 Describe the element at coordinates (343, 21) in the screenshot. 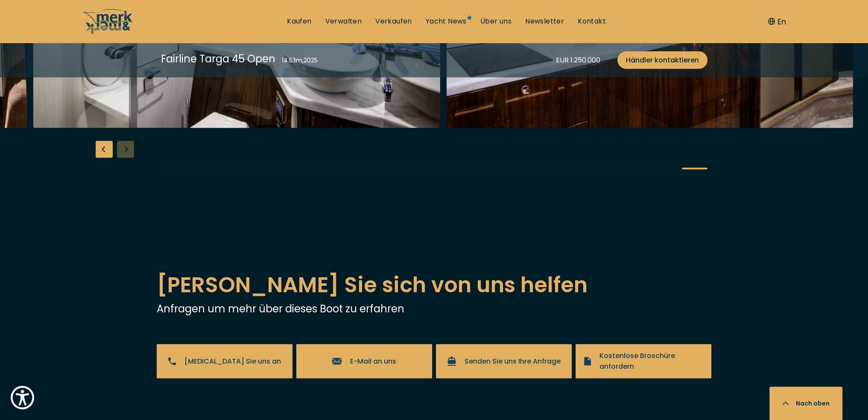

I see `a: Verwalten` at that location.